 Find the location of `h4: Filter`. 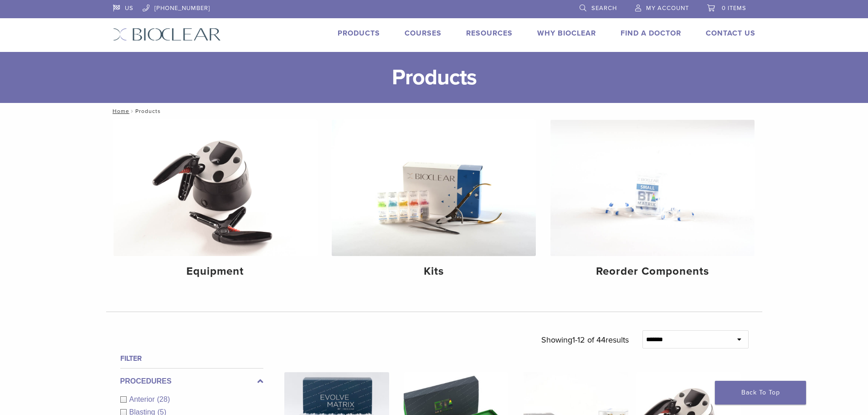

h4: Filter is located at coordinates (192, 358).